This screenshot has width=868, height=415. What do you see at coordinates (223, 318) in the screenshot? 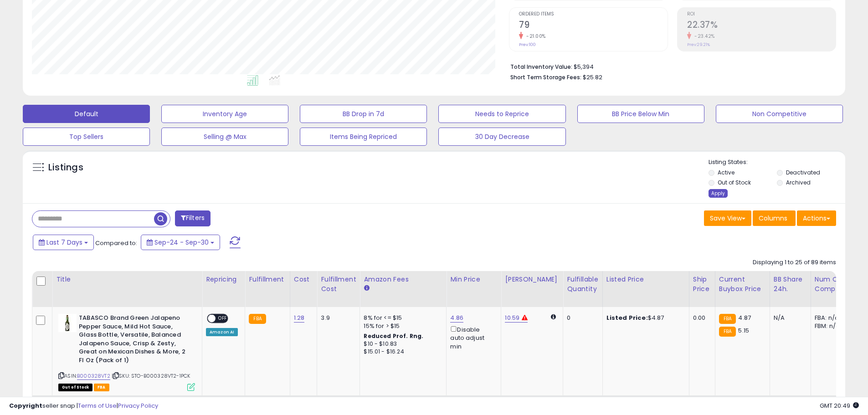
I see `span: OFF` at bounding box center [223, 318].